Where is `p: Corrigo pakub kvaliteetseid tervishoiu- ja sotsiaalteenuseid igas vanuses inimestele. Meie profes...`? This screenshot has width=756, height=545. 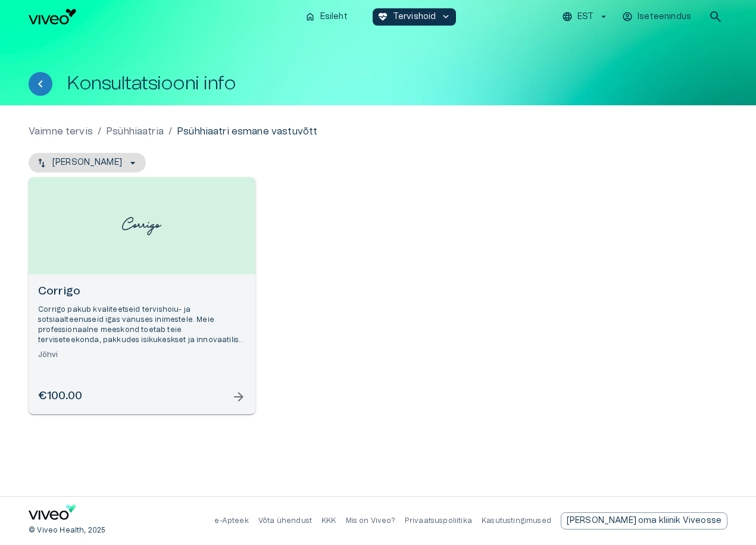 p: Corrigo pakub kvaliteetseid tervishoiu- ja sotsiaalteenuseid igas vanuses inimestele. Meie profes... is located at coordinates (142, 325).